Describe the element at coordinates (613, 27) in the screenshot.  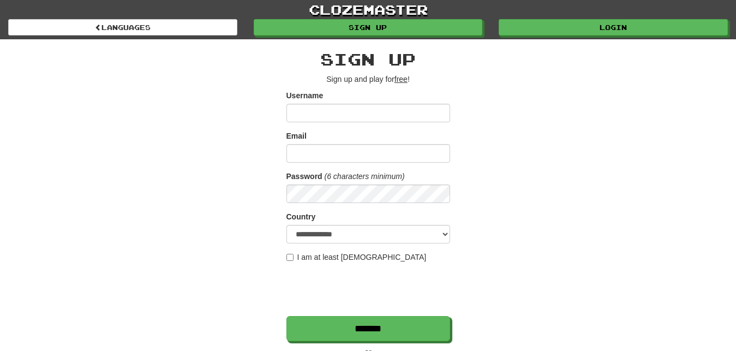
I see `a: Login` at that location.